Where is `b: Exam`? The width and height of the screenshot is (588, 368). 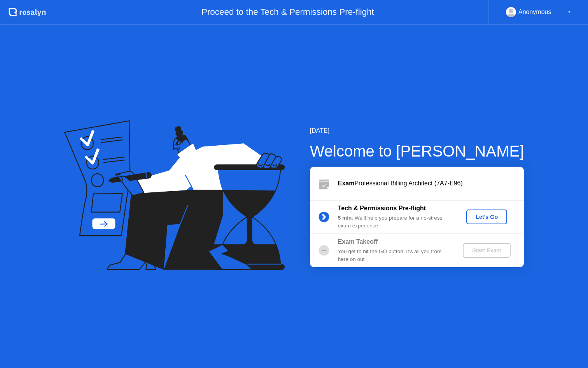
b: Exam is located at coordinates (346, 183).